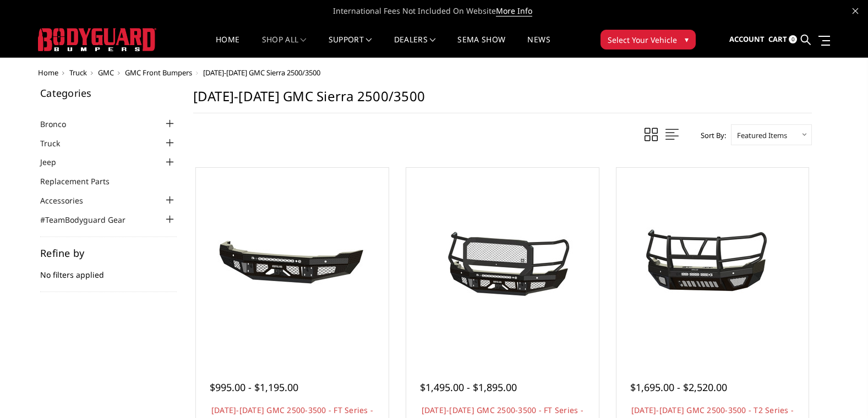 Image resolution: width=868 pixels, height=418 pixels. Describe the element at coordinates (679, 387) in the screenshot. I see `span: $1,695.00 - $2,520.00` at that location.